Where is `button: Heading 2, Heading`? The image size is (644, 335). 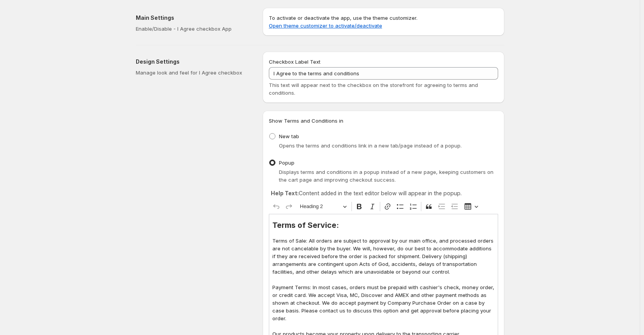 button: Heading 2, Heading is located at coordinates (324, 206).